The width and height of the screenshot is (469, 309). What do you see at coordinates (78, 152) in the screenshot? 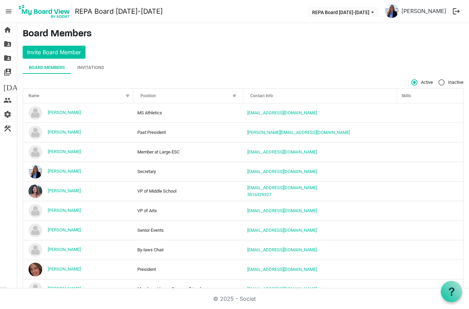
I see `td: Alyssa Kriplen is template cell column header Name` at bounding box center [78, 152].